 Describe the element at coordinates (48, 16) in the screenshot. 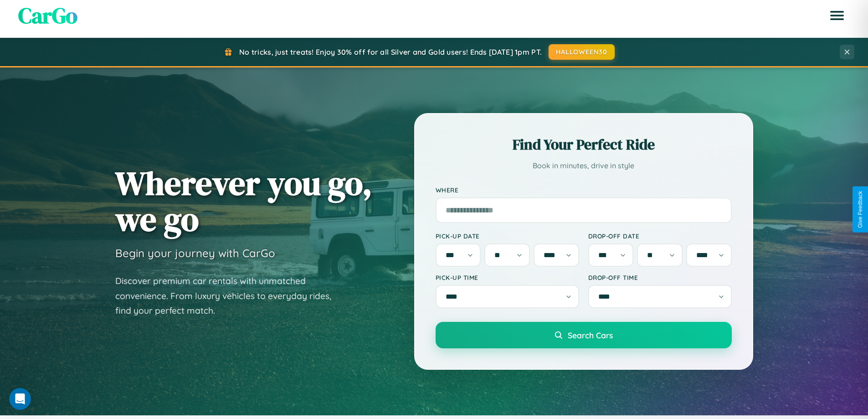

I see `span: CarGo` at that location.